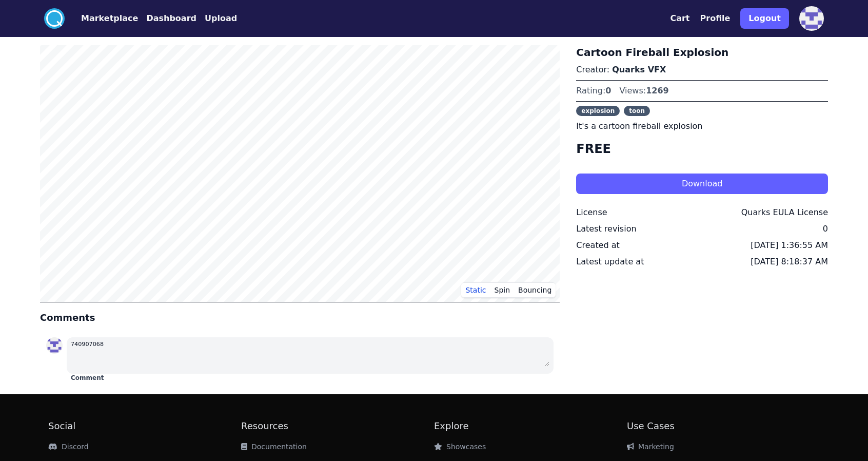 Image resolution: width=868 pixels, height=461 pixels. What do you see at coordinates (606, 229) in the screenshot?
I see `div: Latest revision` at bounding box center [606, 229].